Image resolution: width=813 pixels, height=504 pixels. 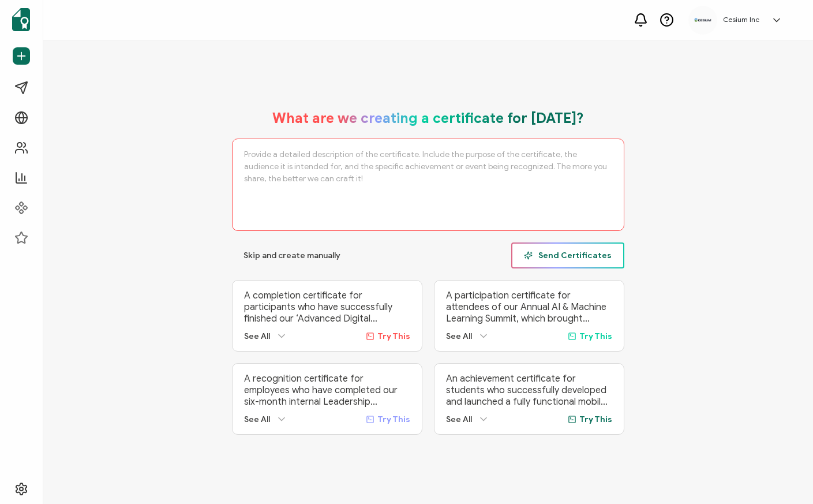 What do you see at coordinates (529, 307) in the screenshot?
I see `p: A participation certificate for attendees of our Annual AI & Machine Learning Summit, which broug...` at bounding box center [529, 307].